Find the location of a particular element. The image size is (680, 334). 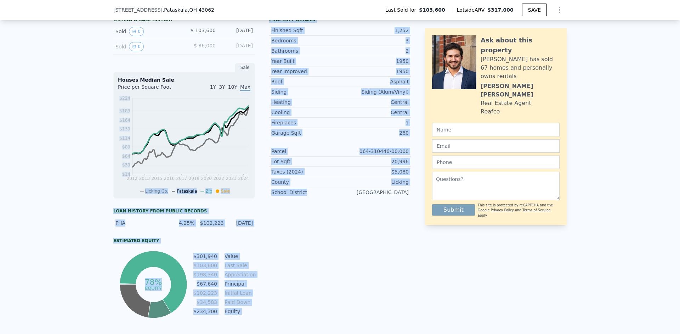

div: Bedrooms is located at coordinates (305, 41).